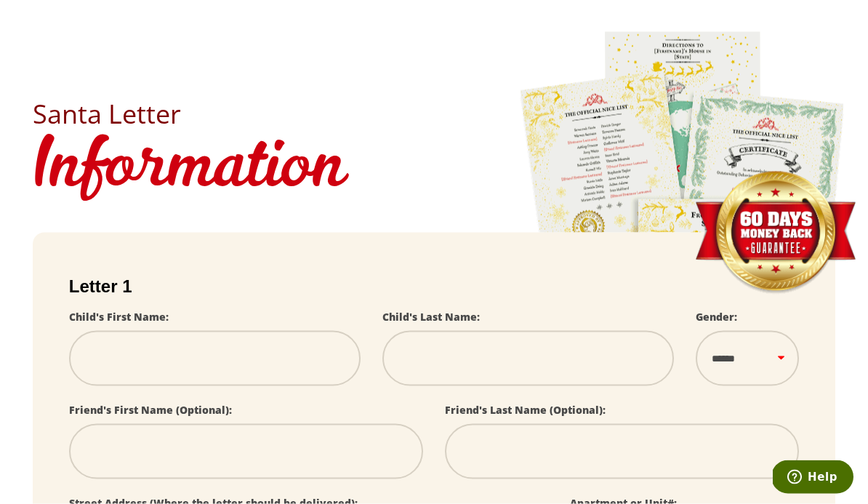  What do you see at coordinates (50, 17) in the screenshot?
I see `span: Help` at bounding box center [50, 17].